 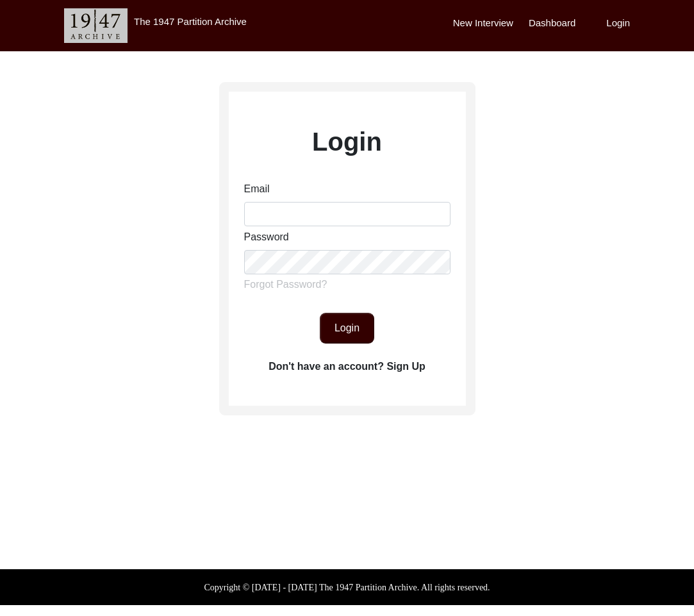 What do you see at coordinates (552, 23) in the screenshot?
I see `label: Dashboard` at bounding box center [552, 23].